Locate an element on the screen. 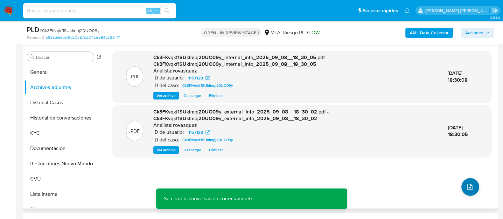 The width and height of the screenshot is (503, 219). b: Person ID is located at coordinates (35, 38).